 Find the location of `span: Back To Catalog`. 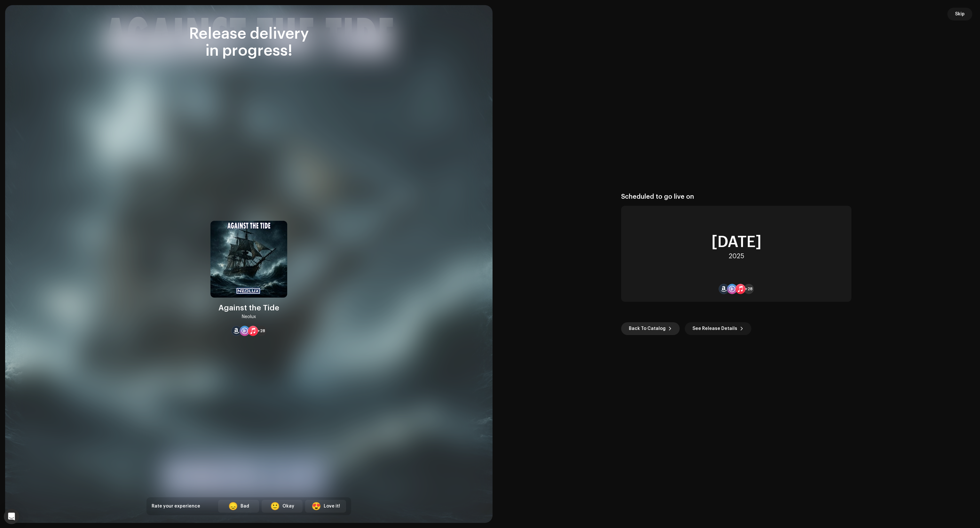

span: Back To Catalog is located at coordinates (647, 329).